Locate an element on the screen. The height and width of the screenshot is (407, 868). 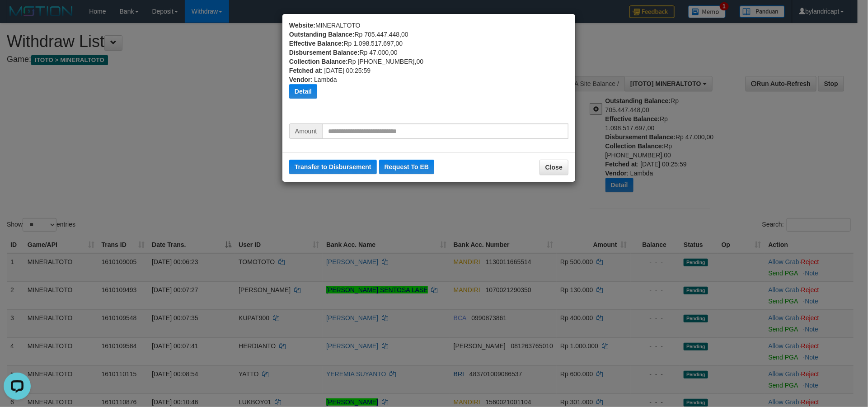
button: Transfer to Disbursement is located at coordinates (333, 167).